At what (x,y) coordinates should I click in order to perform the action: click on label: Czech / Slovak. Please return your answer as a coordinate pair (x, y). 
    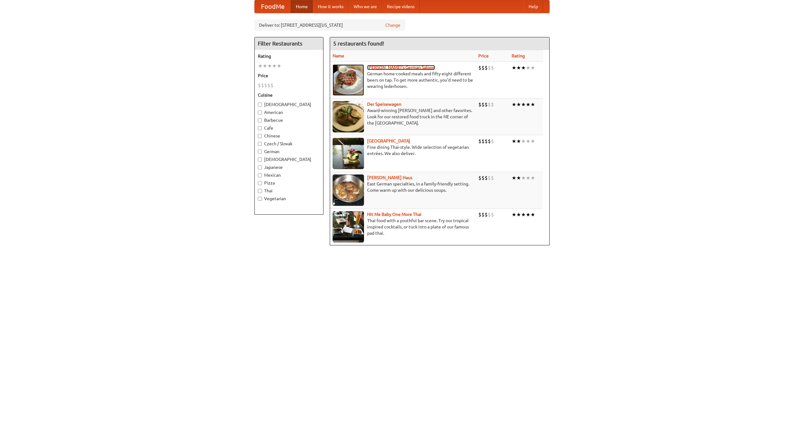
    Looking at the image, I should click on (289, 144).